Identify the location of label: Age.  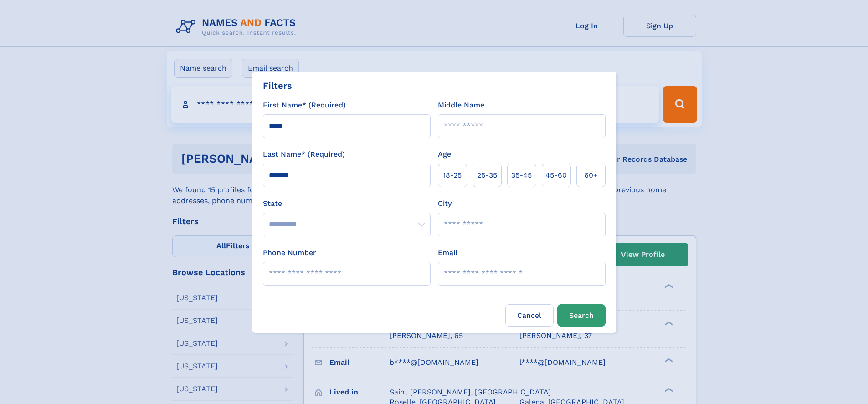
(444, 154).